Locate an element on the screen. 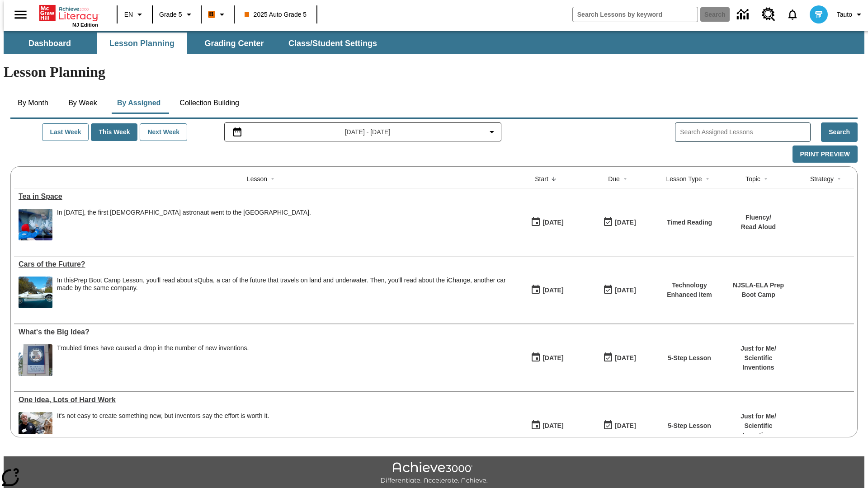 The image size is (868, 488). p: Timed Reading is located at coordinates (689, 222).